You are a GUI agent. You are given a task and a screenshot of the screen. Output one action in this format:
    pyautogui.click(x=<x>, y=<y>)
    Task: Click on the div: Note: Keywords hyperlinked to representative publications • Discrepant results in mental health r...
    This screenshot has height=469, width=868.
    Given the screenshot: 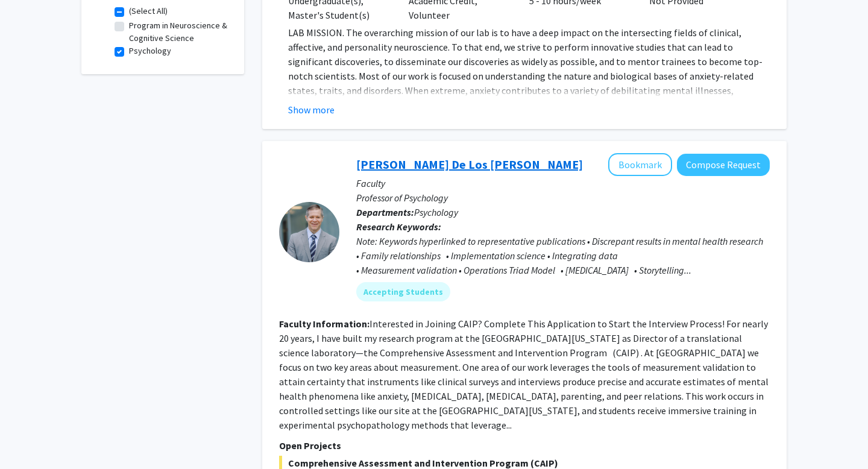 What is the action you would take?
    pyautogui.click(x=563, y=256)
    